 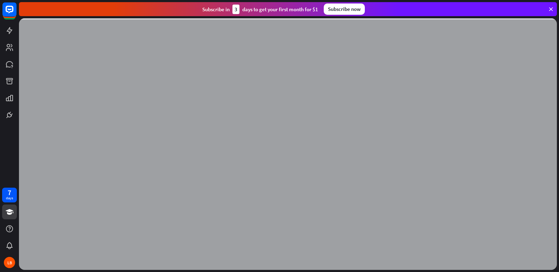 I want to click on a: 7 days, so click(x=9, y=195).